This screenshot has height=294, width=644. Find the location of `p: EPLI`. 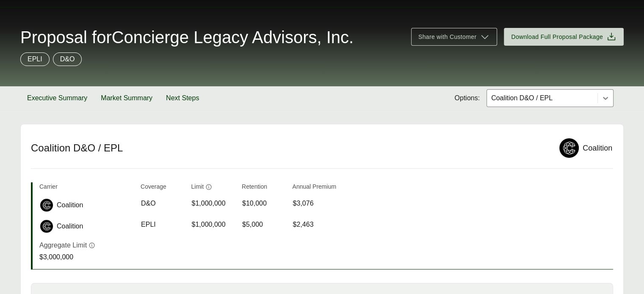

p: EPLI is located at coordinates (35, 59).